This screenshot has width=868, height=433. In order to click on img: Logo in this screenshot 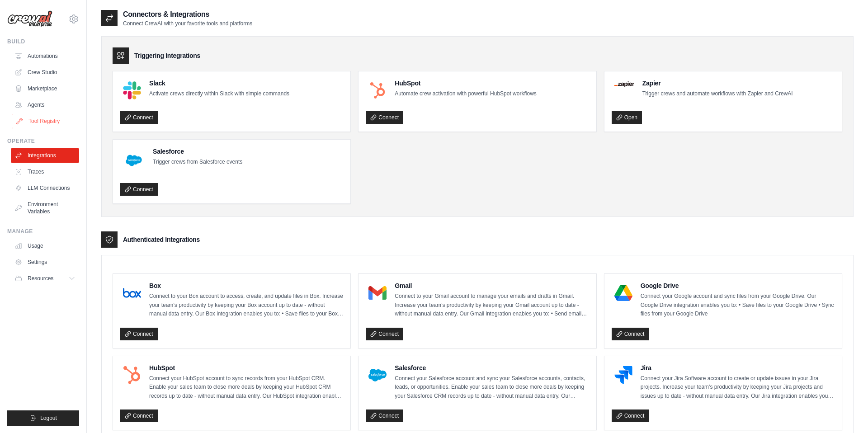, I will do `click(30, 19)`.